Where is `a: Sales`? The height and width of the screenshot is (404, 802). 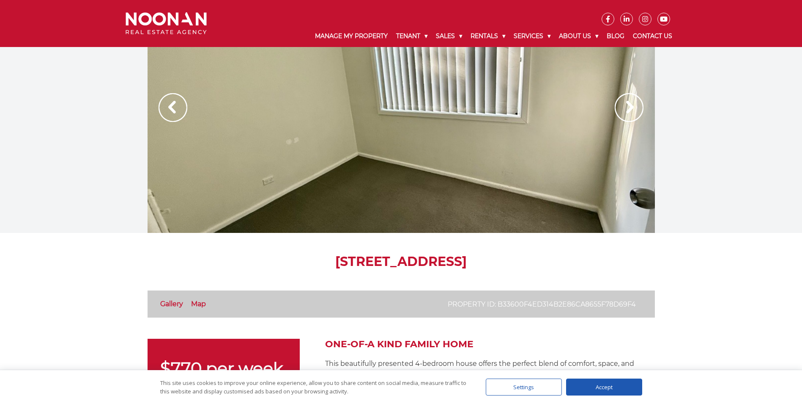 a: Sales is located at coordinates (449, 36).